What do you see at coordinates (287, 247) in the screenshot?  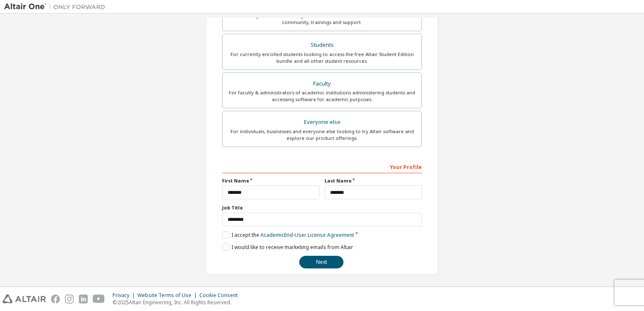 I see `label: I would like to receive marketing emails from Altair` at bounding box center [287, 247].